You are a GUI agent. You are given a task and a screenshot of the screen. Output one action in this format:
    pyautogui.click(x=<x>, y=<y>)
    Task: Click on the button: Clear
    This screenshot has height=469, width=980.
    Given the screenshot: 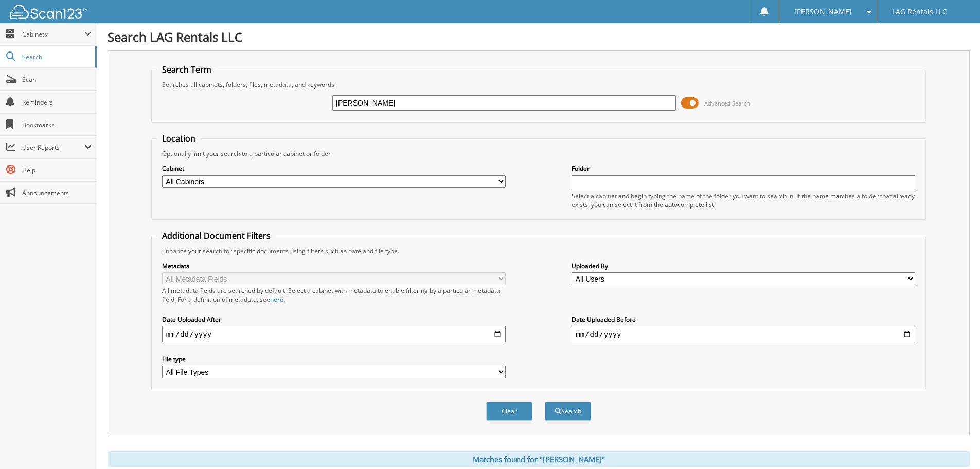 What is the action you would take?
    pyautogui.click(x=510, y=411)
    